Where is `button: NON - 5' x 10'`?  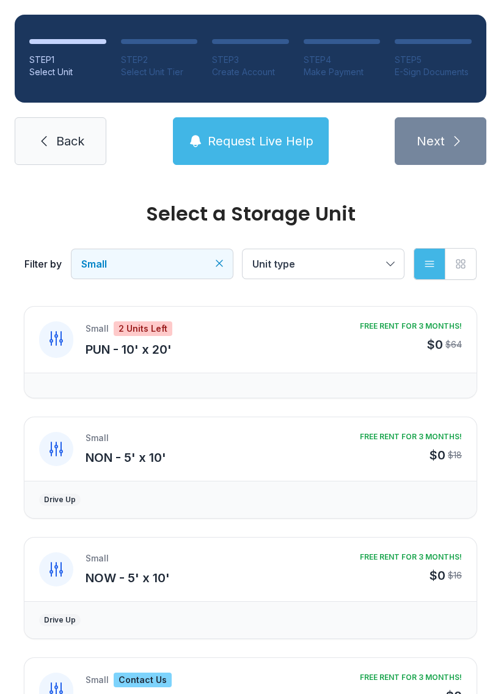 button: NON - 5' x 10' is located at coordinates (126, 457).